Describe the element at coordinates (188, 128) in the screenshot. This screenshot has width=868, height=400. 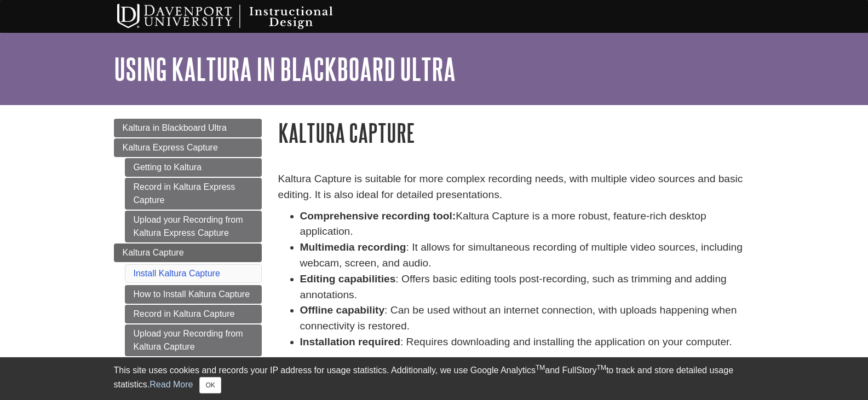
I see `a: Kaltura in Blackboard Ultra` at that location.